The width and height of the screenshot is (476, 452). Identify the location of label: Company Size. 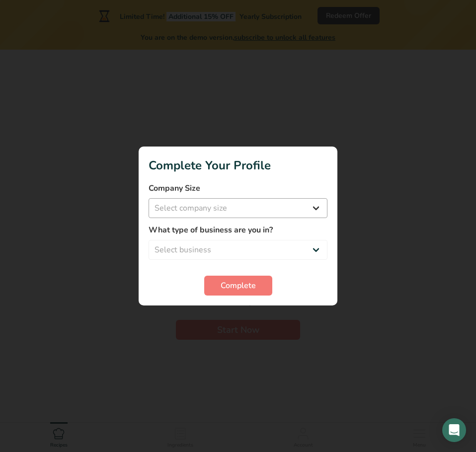
(238, 188).